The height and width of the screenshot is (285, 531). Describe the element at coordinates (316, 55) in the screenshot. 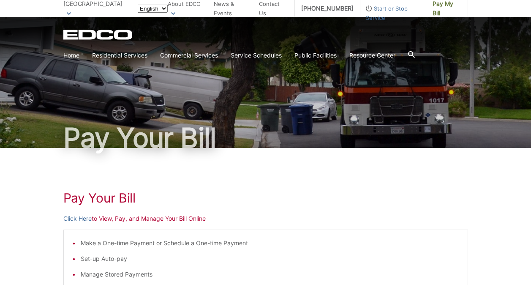

I see `a: Public Facilities` at that location.